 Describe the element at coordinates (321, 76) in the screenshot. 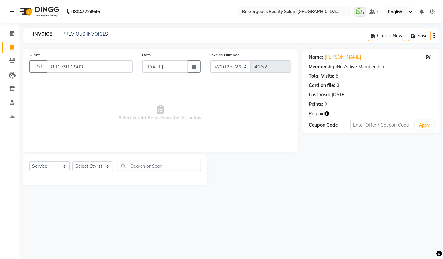

I see `div: Total Visits:` at that location.